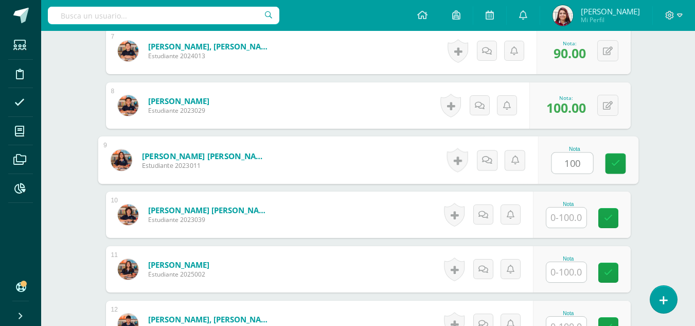 The image size is (695, 326). I want to click on img: 76fb2a23087001adc88b778af72596ec.png, so click(128, 106).